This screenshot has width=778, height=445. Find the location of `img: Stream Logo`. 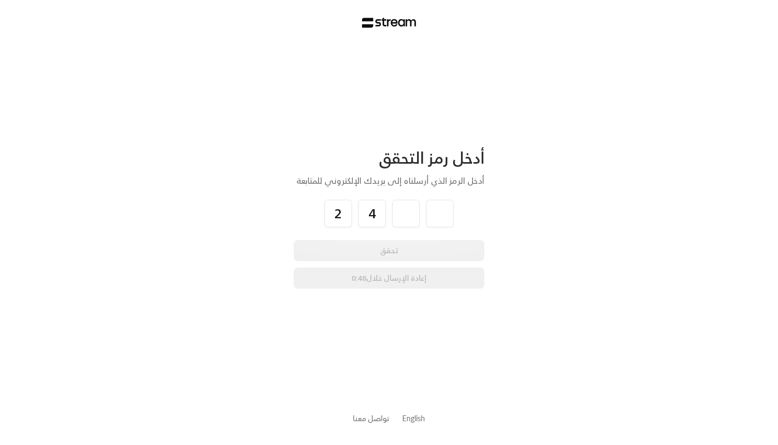

img: Stream Logo is located at coordinates (389, 23).